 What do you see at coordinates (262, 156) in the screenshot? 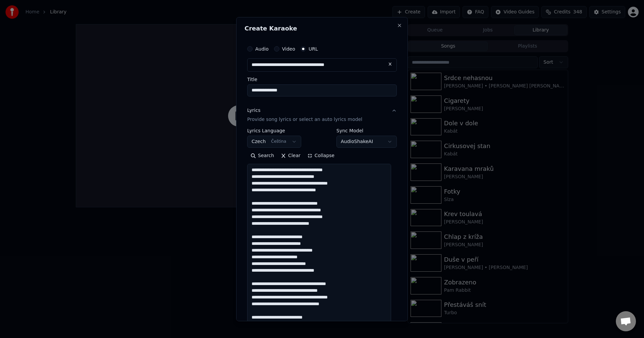
I see `button: Search` at bounding box center [262, 156].